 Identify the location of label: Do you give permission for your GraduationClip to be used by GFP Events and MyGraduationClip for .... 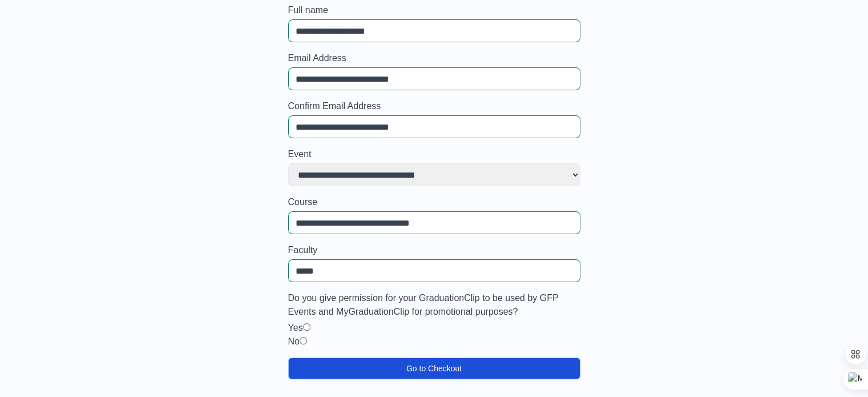
(434, 304).